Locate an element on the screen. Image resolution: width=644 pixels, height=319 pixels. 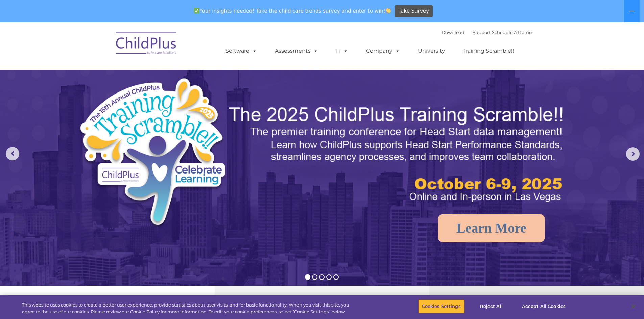
a: IT is located at coordinates (342, 51).